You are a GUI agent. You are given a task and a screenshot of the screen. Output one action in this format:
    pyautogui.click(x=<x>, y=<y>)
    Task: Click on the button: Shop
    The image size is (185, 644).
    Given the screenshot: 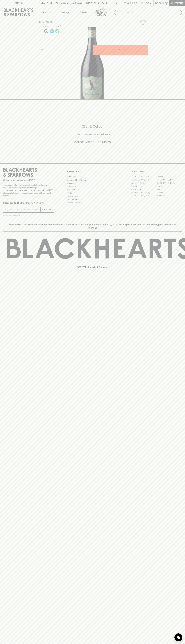 What is the action you would take?
    pyautogui.click(x=47, y=12)
    